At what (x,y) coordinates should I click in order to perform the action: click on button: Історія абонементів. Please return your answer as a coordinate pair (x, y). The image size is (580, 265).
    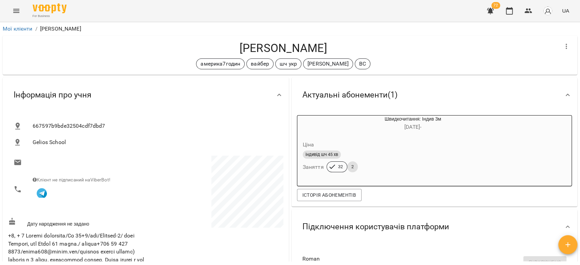
    Looking at the image, I should click on (329, 195).